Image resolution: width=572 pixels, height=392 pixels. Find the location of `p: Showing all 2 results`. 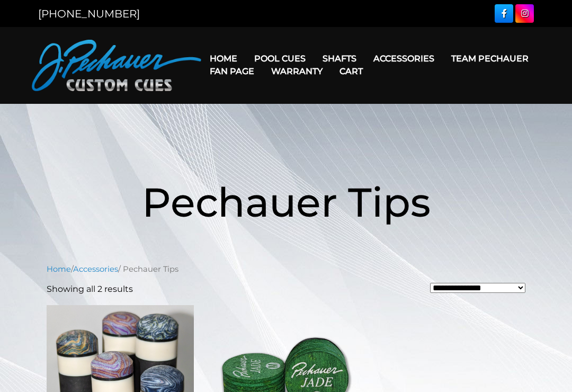

p: Showing all 2 results is located at coordinates (90, 289).